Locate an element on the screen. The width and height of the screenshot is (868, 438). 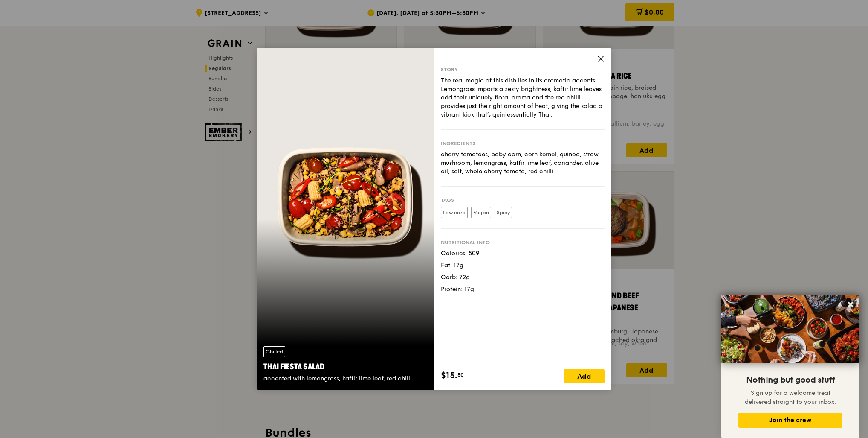
span: Nothing but good stuff is located at coordinates (790, 379).